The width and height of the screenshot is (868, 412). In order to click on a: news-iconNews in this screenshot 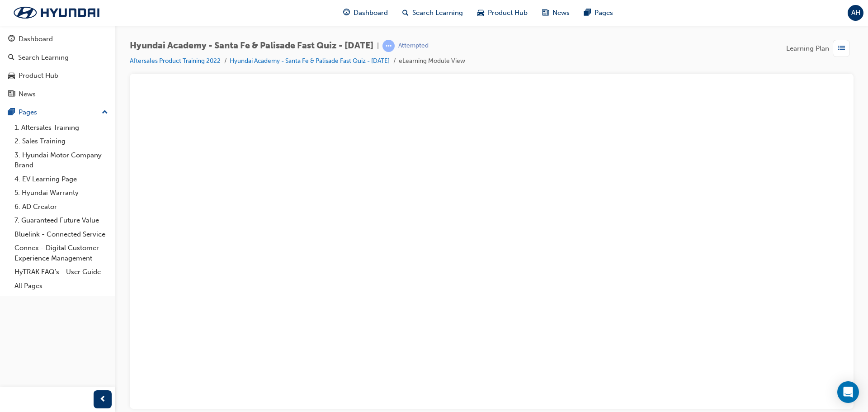, I will do `click(555, 12)`.